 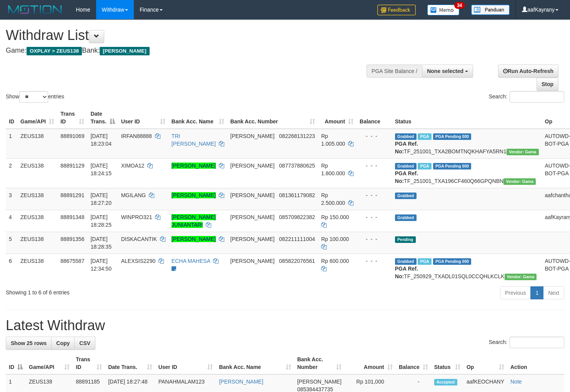 What do you see at coordinates (72, 195) in the screenshot?
I see `span: 88891291` at bounding box center [72, 195].